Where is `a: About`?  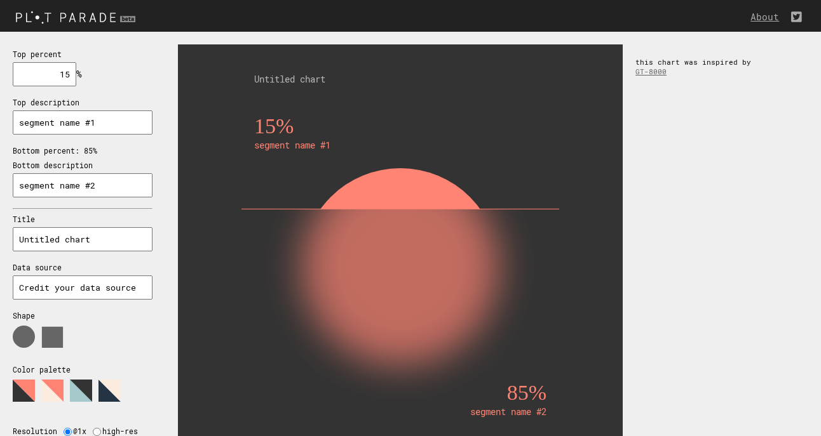 a: About is located at coordinates (767, 17).